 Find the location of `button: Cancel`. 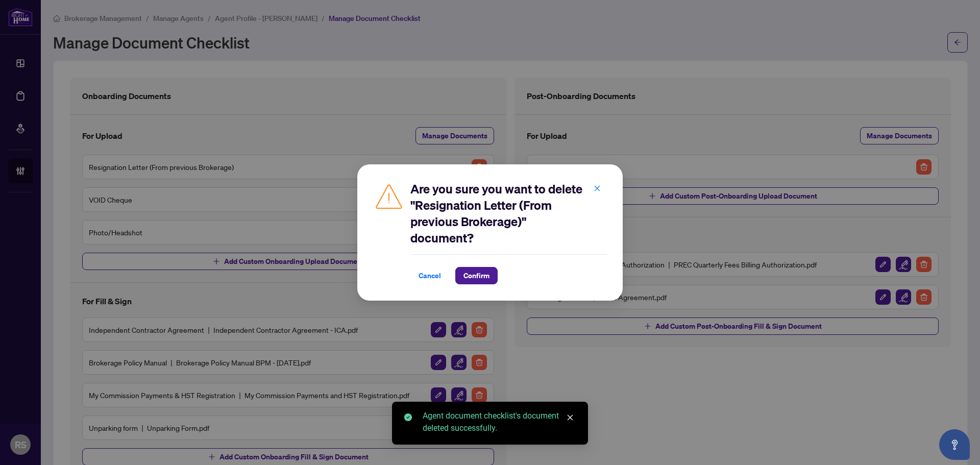

button: Cancel is located at coordinates (430, 276).